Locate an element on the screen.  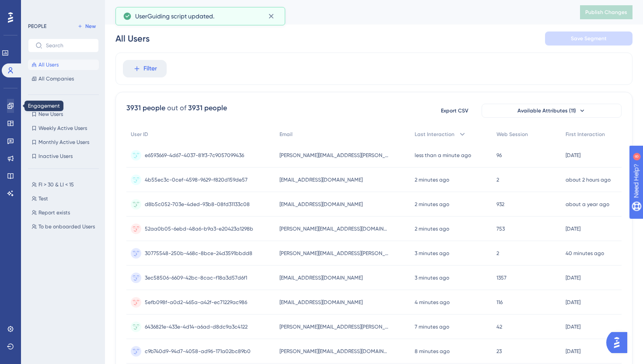
img: launcher-image-alternative-text is located at coordinates (10, 13).